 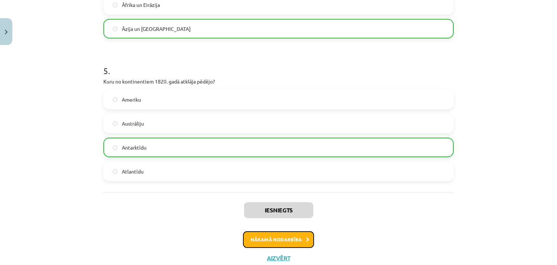 I want to click on p: Kuru no kontinentiem 1820. gadā atklāja pēdējo?, so click(x=279, y=81).